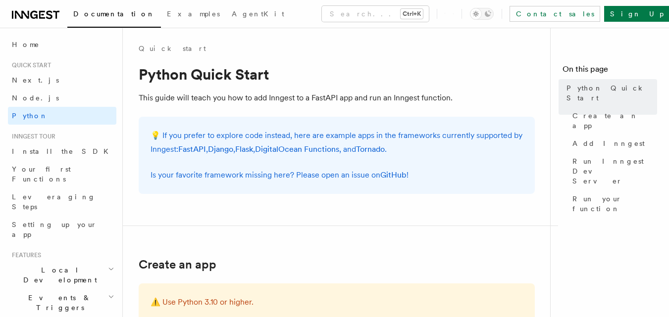 The image size is (669, 317). Describe the element at coordinates (26, 45) in the screenshot. I see `span: Home` at that location.